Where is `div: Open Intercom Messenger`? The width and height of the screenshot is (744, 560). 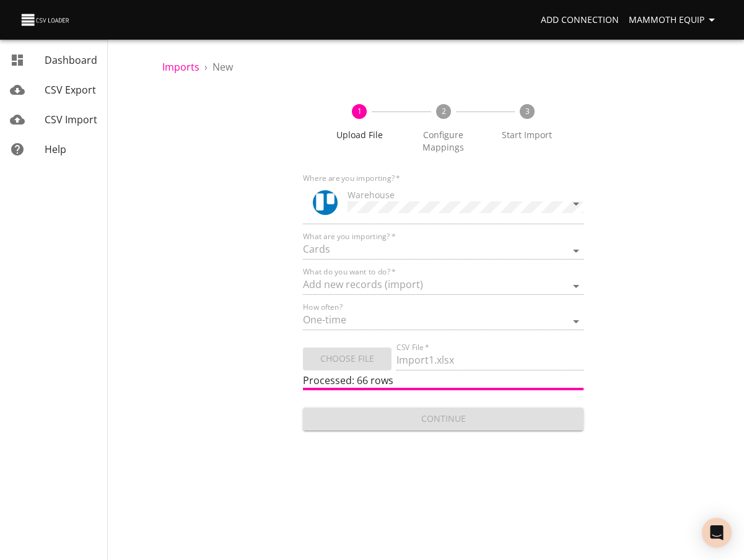 div: Open Intercom Messenger is located at coordinates (717, 533).